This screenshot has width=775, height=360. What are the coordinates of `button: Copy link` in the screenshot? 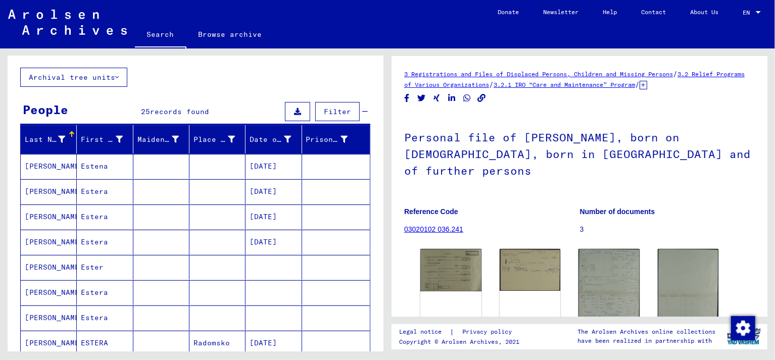 It's located at (482, 98).